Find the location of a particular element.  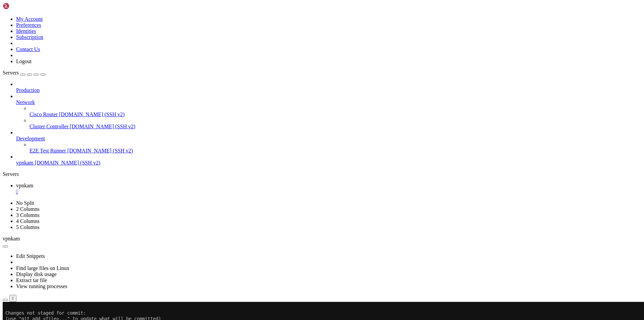

span: hint: or --ff-only on the command line to override the configured default per is located at coordinates (106, 239).